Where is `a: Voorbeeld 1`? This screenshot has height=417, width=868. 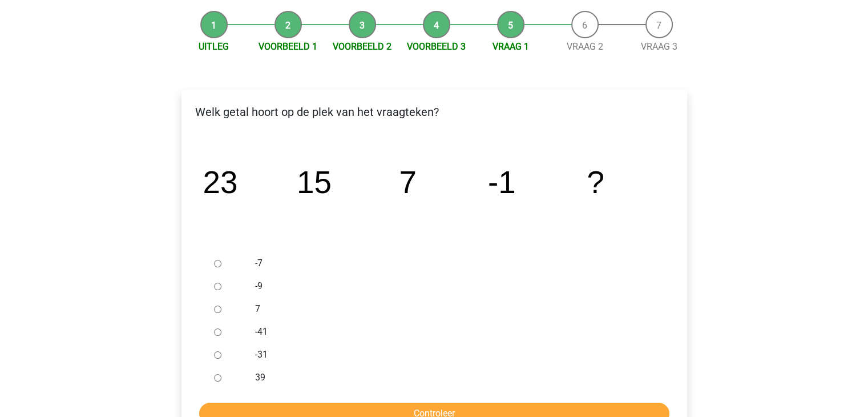
a: Voorbeeld 1 is located at coordinates (288, 46).